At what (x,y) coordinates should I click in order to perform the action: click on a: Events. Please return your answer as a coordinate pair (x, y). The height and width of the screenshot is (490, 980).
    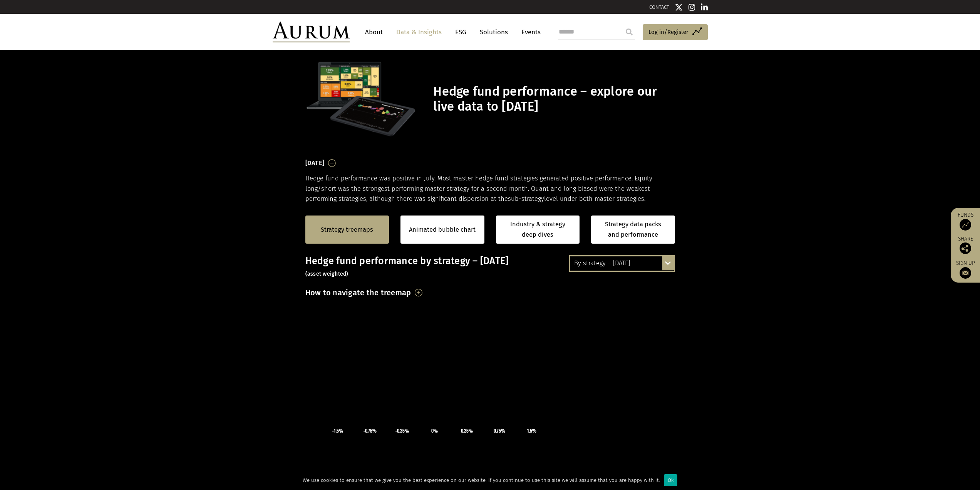
    Looking at the image, I should click on (529, 32).